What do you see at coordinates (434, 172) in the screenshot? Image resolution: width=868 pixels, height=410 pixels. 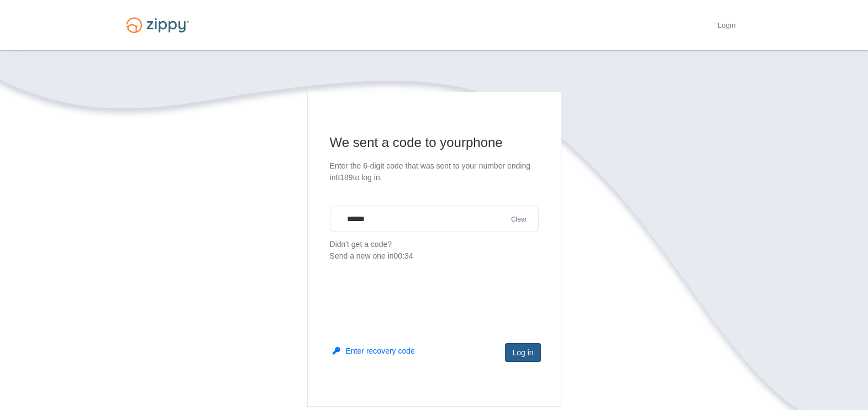 I see `p: Enter the 6-digit code that was sent to your number ending in 8189 to log in.` at bounding box center [434, 172].